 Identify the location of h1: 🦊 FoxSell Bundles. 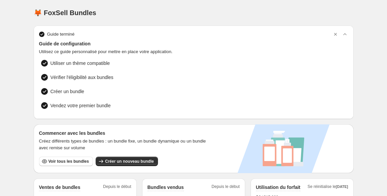
(65, 13).